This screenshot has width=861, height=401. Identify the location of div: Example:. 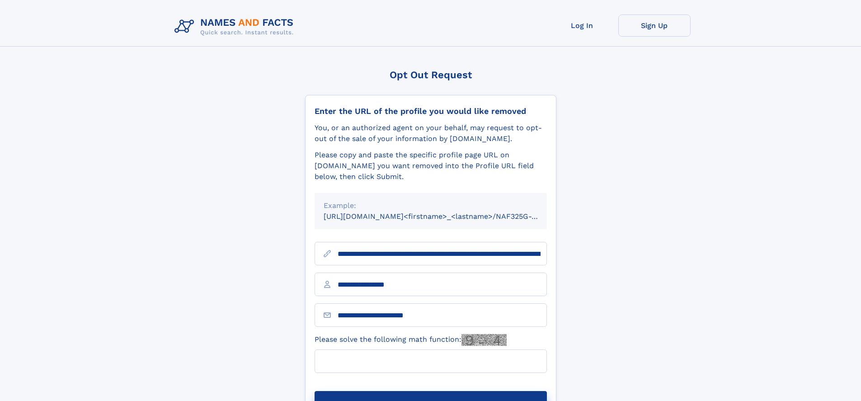
(431, 206).